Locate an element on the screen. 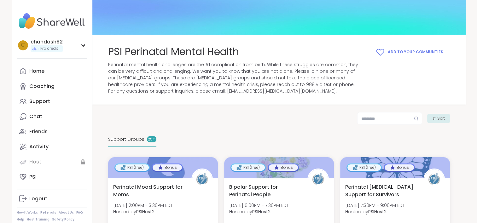 This screenshot has width=477, height=223. a: Home is located at coordinates (52, 71).